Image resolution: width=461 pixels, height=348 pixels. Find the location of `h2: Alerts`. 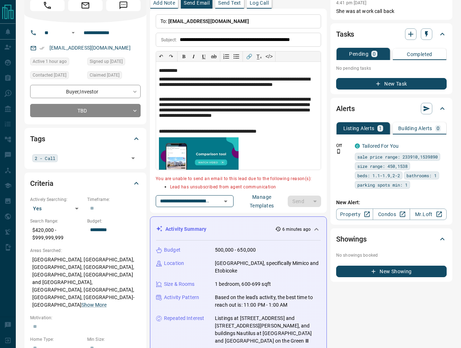

h2: Alerts is located at coordinates (346, 108).